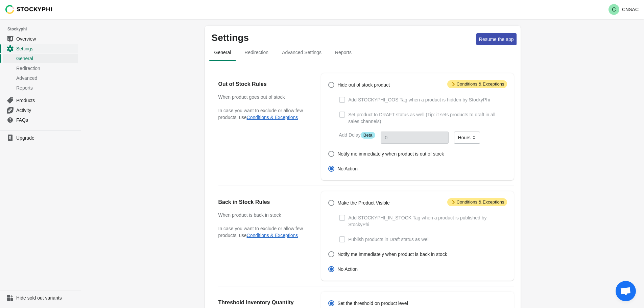 This screenshot has height=308, width=644. Describe the element at coordinates (40, 110) in the screenshot. I see `a: Activity` at that location.